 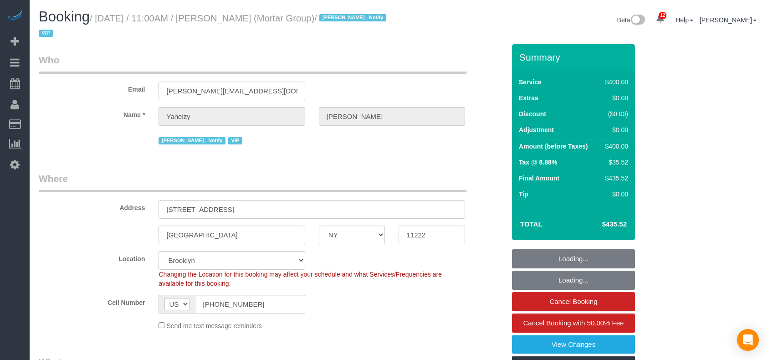 I want to click on span: Send me text message reminders, so click(x=214, y=326).